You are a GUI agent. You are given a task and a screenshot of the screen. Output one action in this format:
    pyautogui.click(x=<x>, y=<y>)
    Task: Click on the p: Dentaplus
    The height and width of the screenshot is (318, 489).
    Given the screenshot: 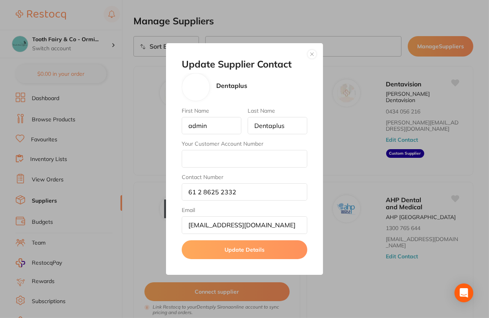 What is the action you would take?
    pyautogui.click(x=232, y=86)
    